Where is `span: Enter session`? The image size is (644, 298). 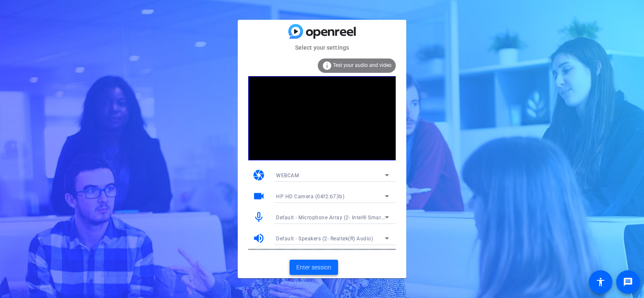 span: Enter session is located at coordinates (314, 267).